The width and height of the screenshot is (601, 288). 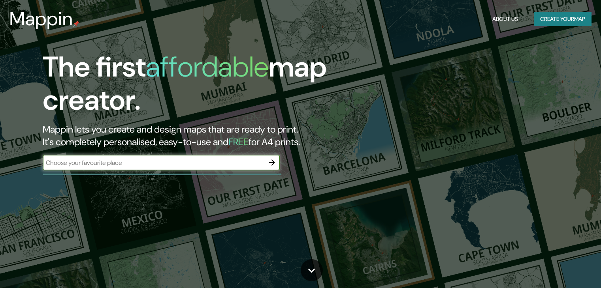 I want to click on h5: FREE, so click(x=238, y=142).